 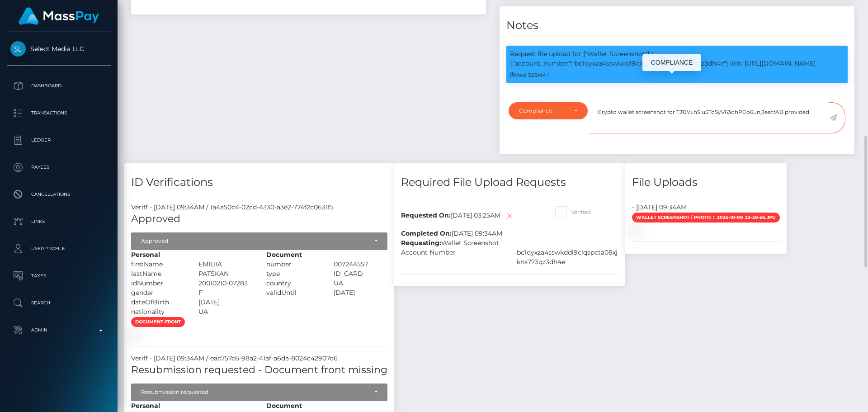 What do you see at coordinates (158, 264) in the screenshot?
I see `div: firstName` at bounding box center [158, 264].